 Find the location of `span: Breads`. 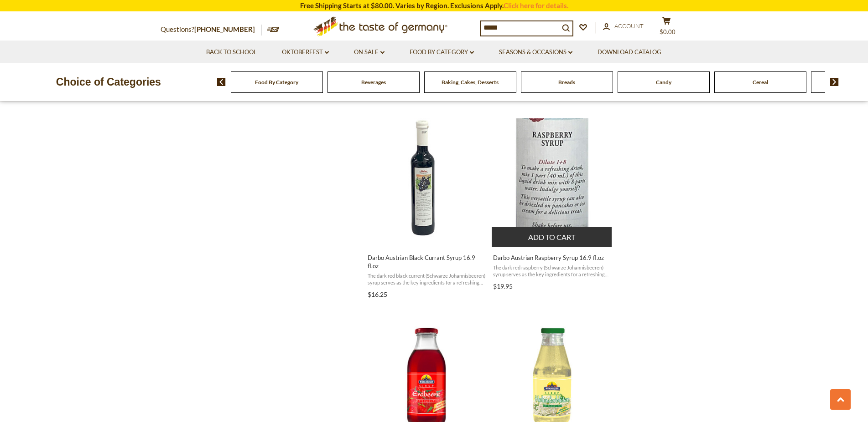

span: Breads is located at coordinates (567, 82).